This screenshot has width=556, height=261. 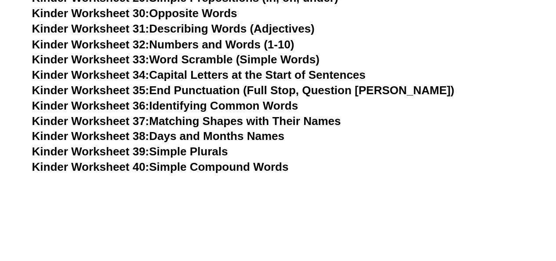 What do you see at coordinates (158, 135) in the screenshot?
I see `a: Kinder Worksheet 38:Days and Months Names` at bounding box center [158, 135].